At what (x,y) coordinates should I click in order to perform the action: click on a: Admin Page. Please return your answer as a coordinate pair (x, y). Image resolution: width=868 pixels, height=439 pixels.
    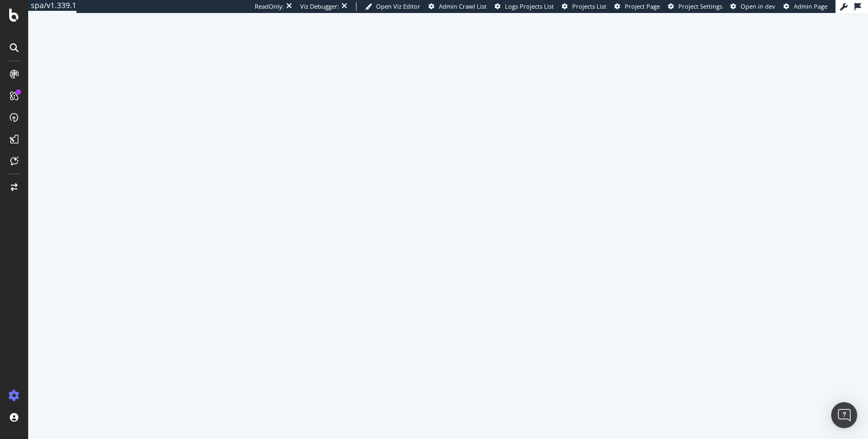
    Looking at the image, I should click on (805, 6).